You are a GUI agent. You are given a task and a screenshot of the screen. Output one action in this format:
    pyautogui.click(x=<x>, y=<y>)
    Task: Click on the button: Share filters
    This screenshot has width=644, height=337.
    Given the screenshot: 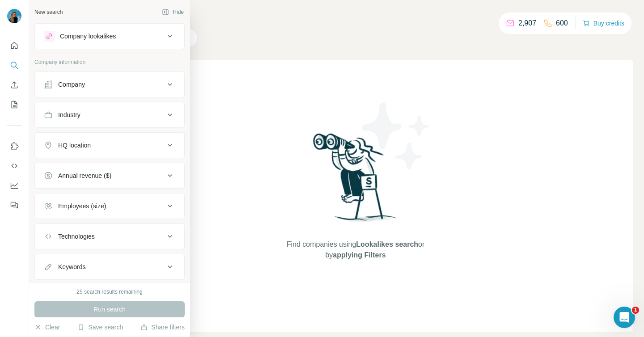 What is the action you would take?
    pyautogui.click(x=162, y=327)
    